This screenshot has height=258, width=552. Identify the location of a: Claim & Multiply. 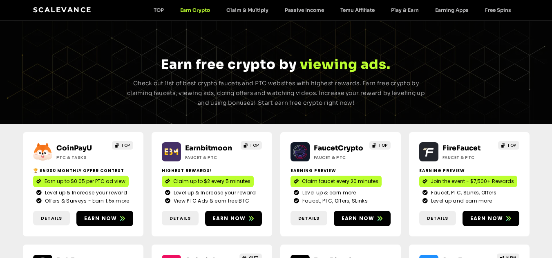
(247, 10).